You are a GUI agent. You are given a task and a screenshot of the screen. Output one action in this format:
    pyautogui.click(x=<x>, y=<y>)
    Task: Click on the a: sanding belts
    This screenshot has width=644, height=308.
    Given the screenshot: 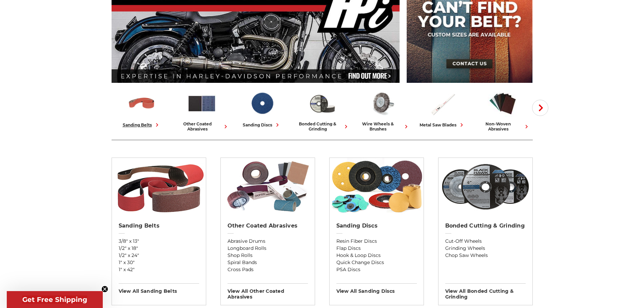 What is the action you would take?
    pyautogui.click(x=141, y=109)
    